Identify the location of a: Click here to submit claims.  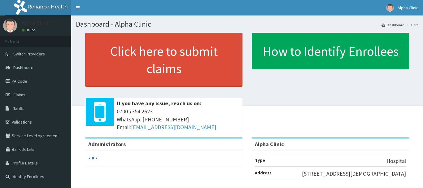
(164, 60).